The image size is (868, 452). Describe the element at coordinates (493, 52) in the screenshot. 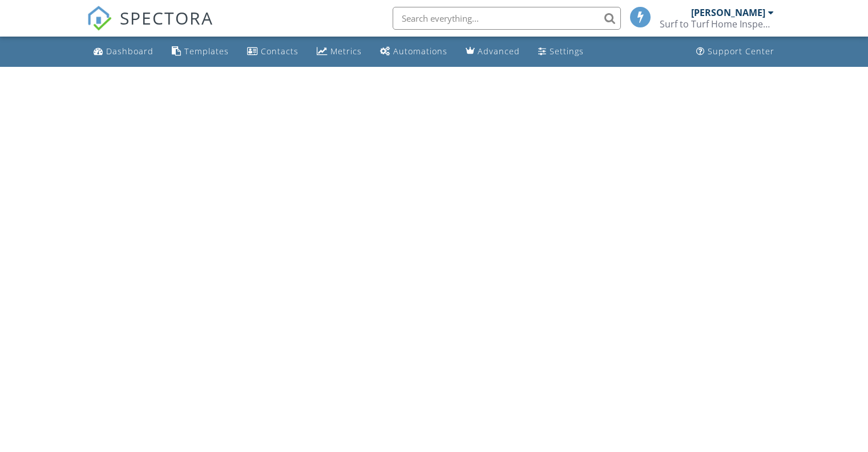

I see `a: Advanced` at that location.